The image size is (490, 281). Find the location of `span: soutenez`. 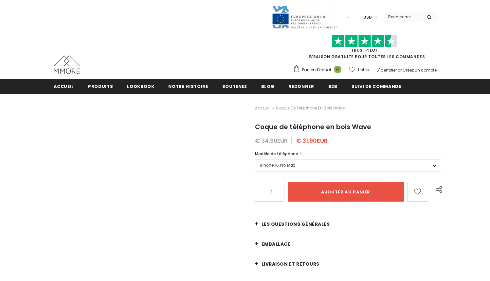

span: soutenez is located at coordinates (235, 86).